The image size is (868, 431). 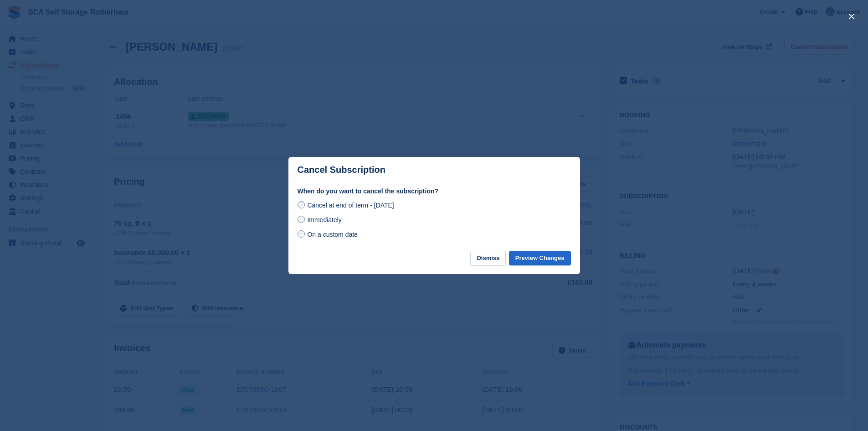 What do you see at coordinates (301, 234) in the screenshot?
I see `input: On a custom date` at bounding box center [301, 234].